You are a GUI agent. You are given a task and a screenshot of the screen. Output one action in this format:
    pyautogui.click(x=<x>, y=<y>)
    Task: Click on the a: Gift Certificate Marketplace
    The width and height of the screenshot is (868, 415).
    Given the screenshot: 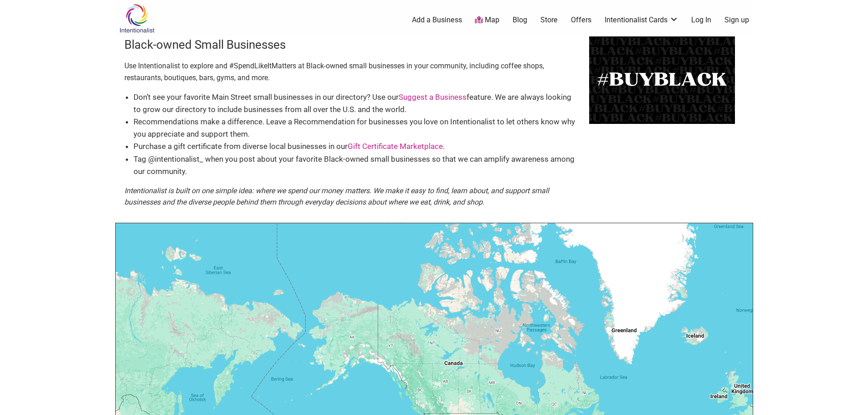 What is the action you would take?
    pyautogui.click(x=395, y=146)
    